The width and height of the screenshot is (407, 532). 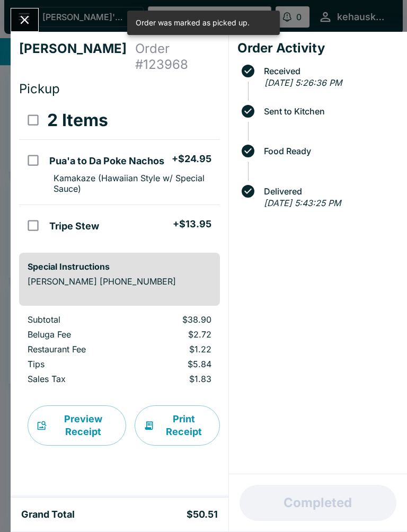 I want to click on p: $38.90, so click(x=175, y=320).